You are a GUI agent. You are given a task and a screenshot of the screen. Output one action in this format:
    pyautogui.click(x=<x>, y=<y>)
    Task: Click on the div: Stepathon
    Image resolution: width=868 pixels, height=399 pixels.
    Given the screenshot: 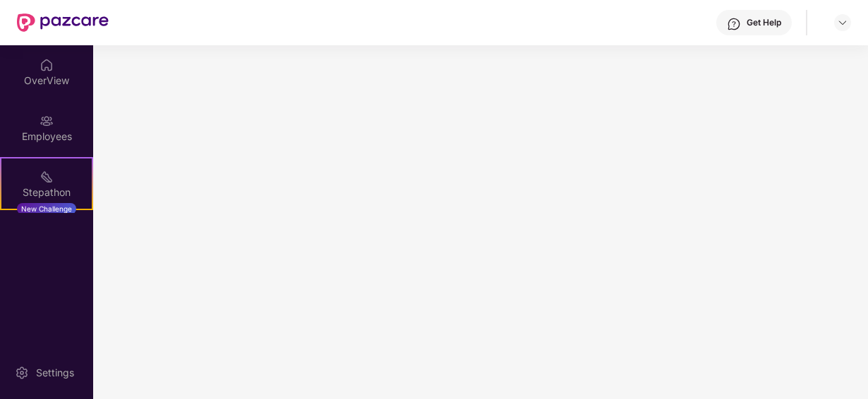 What is the action you would take?
    pyautogui.click(x=46, y=192)
    